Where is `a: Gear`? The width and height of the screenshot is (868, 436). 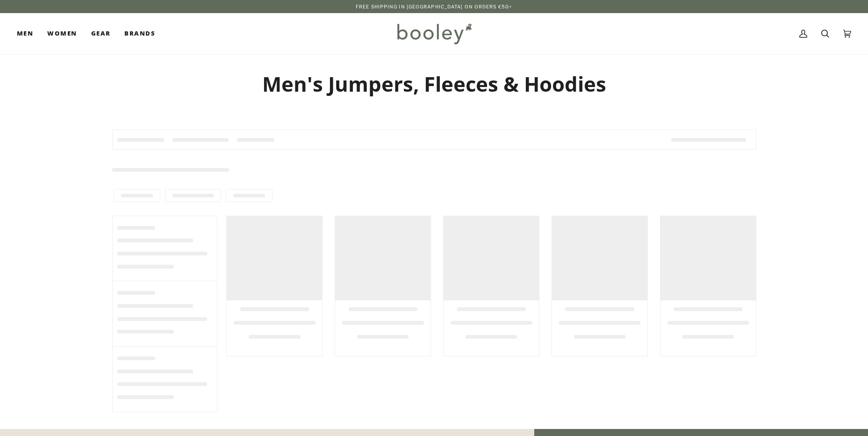 a: Gear is located at coordinates (101, 34).